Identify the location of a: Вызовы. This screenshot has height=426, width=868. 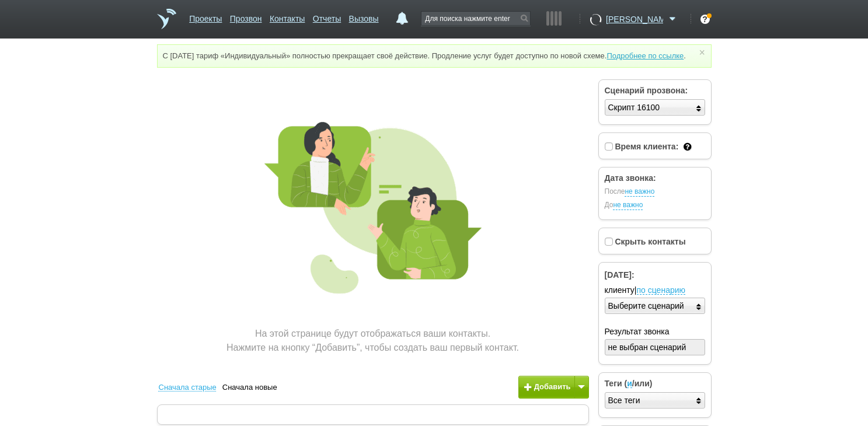
(364, 16).